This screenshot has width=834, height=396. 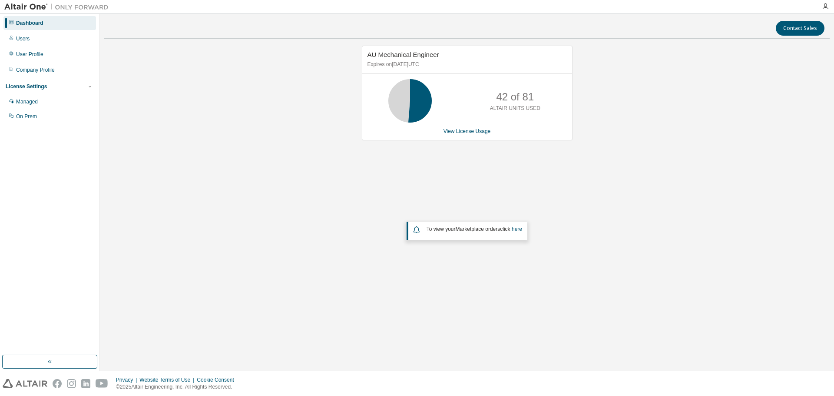 What do you see at coordinates (59, 7) in the screenshot?
I see `img: Altair One` at bounding box center [59, 7].